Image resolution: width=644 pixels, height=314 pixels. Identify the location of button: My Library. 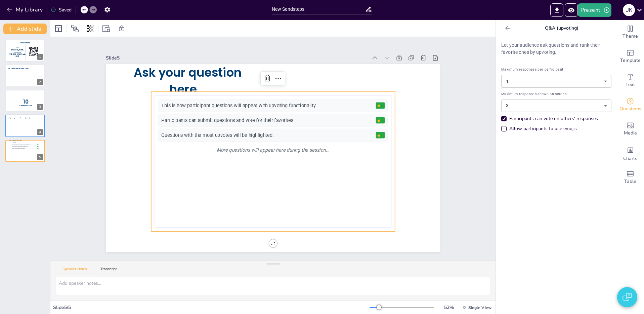
(25, 10).